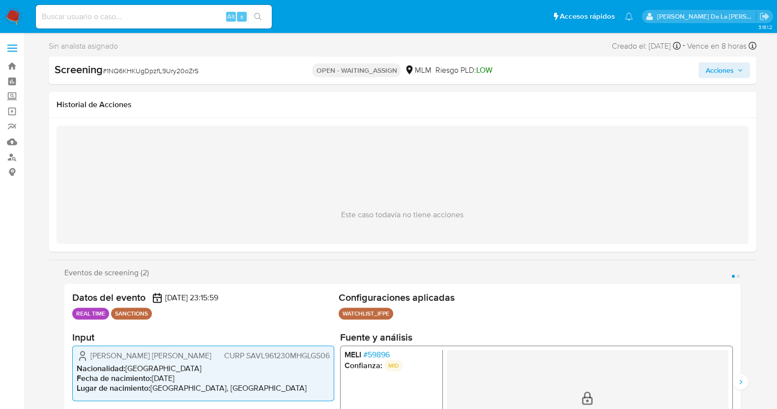 This screenshot has height=409, width=777. What do you see at coordinates (418, 70) in the screenshot?
I see `div: MLM` at bounding box center [418, 70].